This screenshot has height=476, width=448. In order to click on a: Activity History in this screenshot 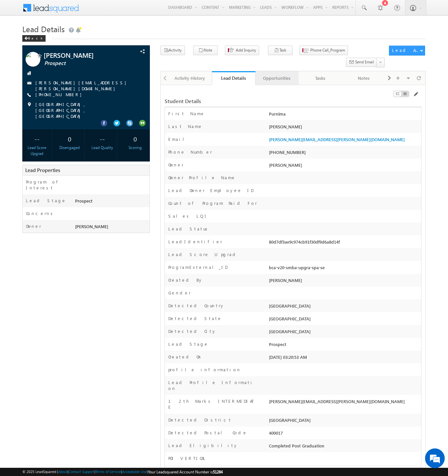, I will do `click(190, 78)`.